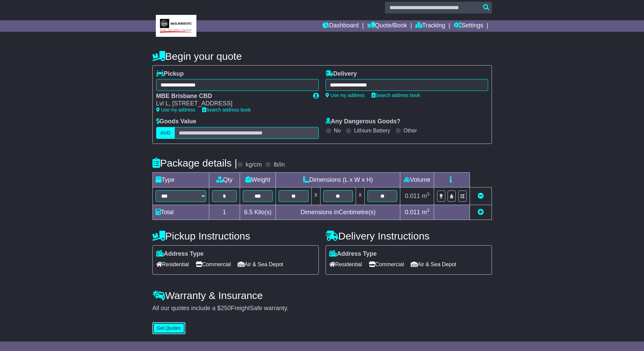 The image size is (644, 351). What do you see at coordinates (225, 180) in the screenshot?
I see `td: Qty` at bounding box center [225, 180].